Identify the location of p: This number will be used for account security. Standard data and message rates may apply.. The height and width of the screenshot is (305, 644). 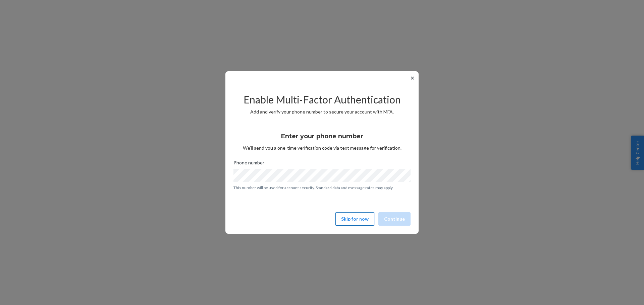
(322, 187).